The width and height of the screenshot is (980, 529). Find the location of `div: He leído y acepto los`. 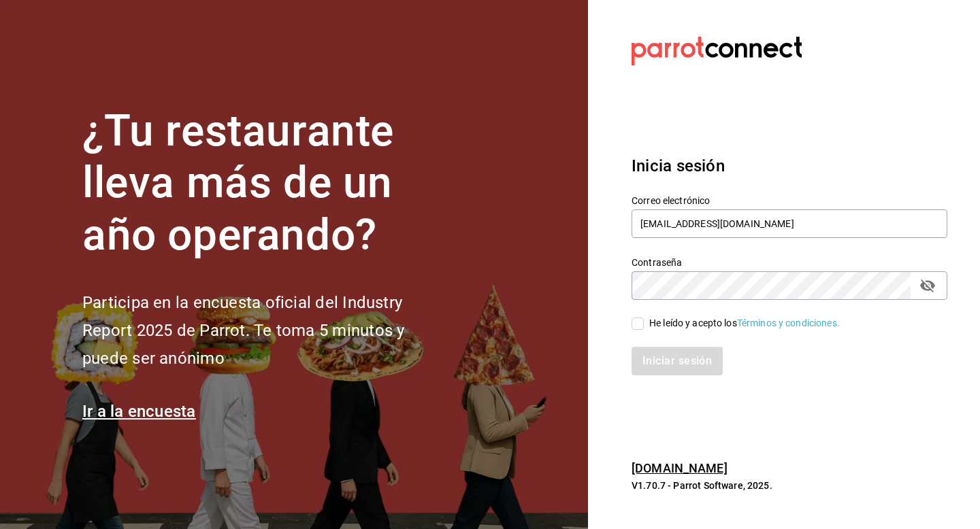

div: He leído y acepto los is located at coordinates (744, 323).